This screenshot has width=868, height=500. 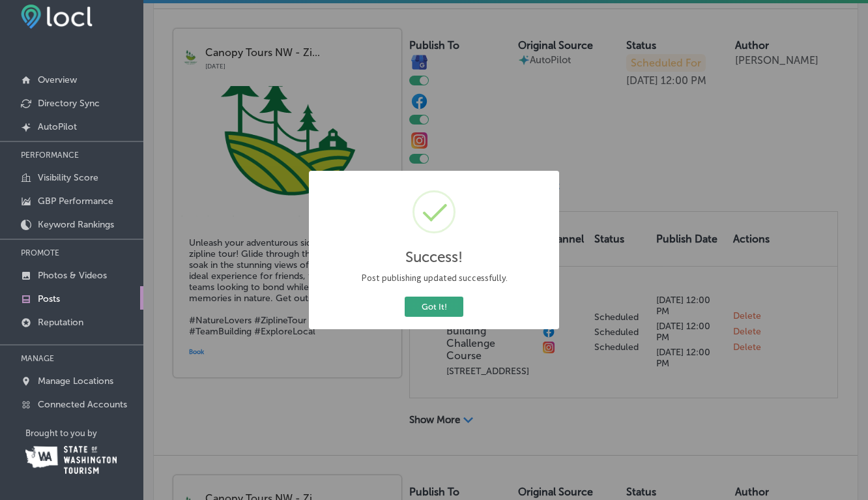 I want to click on img: Washington Tourism, so click(x=71, y=459).